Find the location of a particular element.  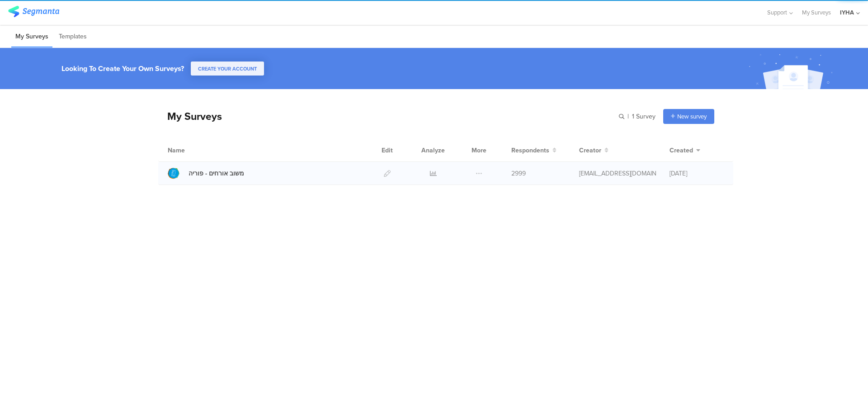

span: New survey is located at coordinates (692, 116).